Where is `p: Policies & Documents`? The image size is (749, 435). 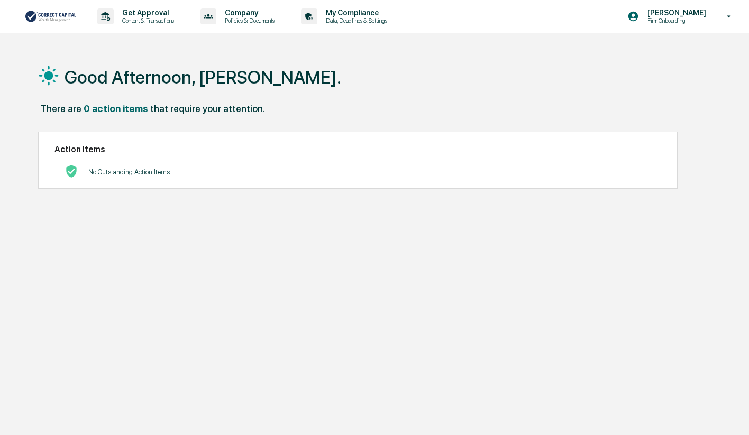
p: Policies & Documents is located at coordinates (248, 21).